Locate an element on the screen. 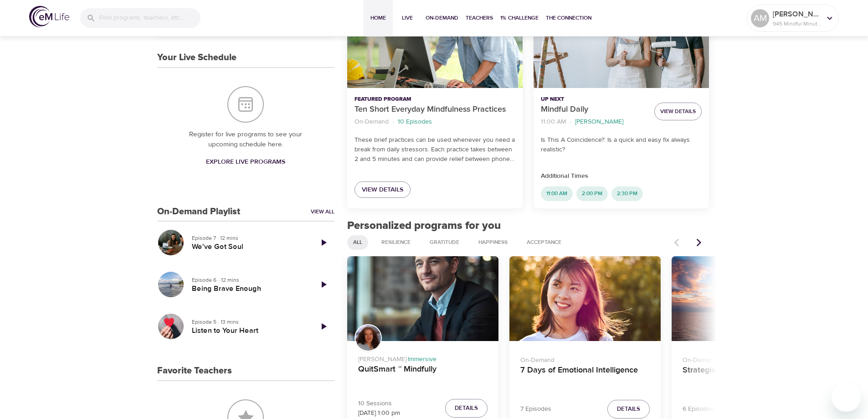 Image resolution: width=868 pixels, height=419 pixels. p: Register for live programs to see your upcoming schedule here. is located at coordinates (246, 140).